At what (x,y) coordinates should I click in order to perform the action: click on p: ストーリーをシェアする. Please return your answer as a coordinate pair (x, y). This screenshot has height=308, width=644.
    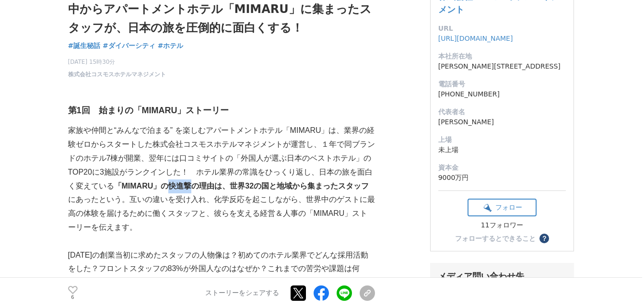
    Looking at the image, I should click on (242, 294).